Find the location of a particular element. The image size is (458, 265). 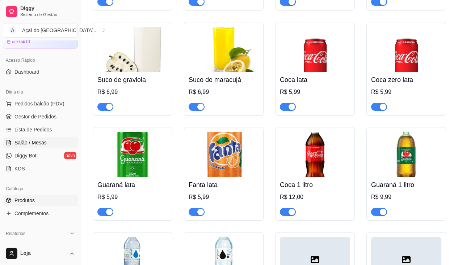

a: KDS is located at coordinates (40, 169).